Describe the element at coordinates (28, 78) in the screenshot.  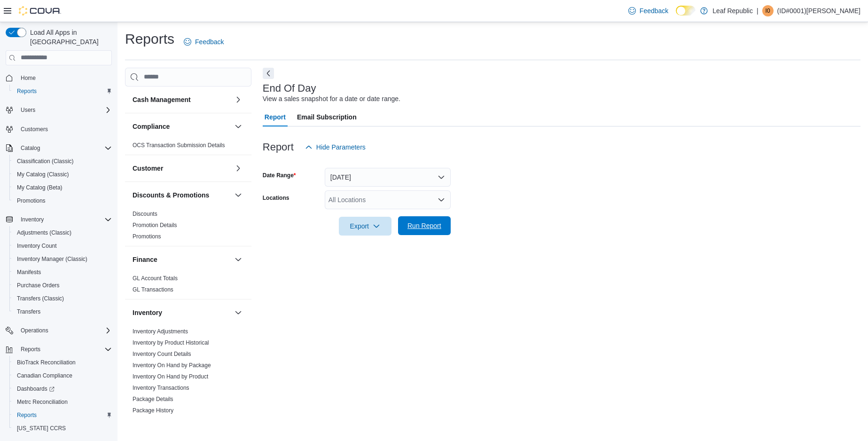
I see `a: Home` at that location.